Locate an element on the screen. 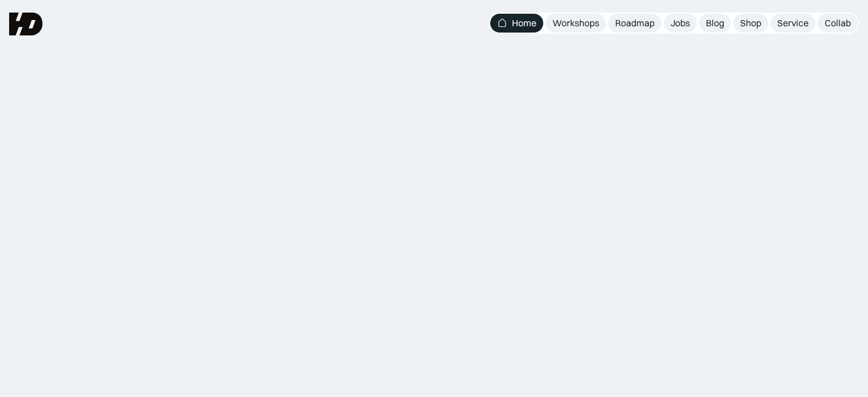 The image size is (868, 397). div: Home is located at coordinates (524, 23).